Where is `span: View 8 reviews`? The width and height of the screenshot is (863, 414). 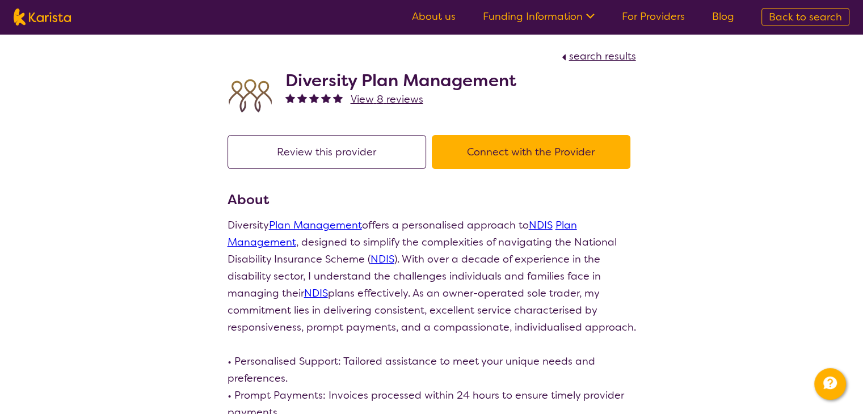 span: View 8 reviews is located at coordinates (387, 99).